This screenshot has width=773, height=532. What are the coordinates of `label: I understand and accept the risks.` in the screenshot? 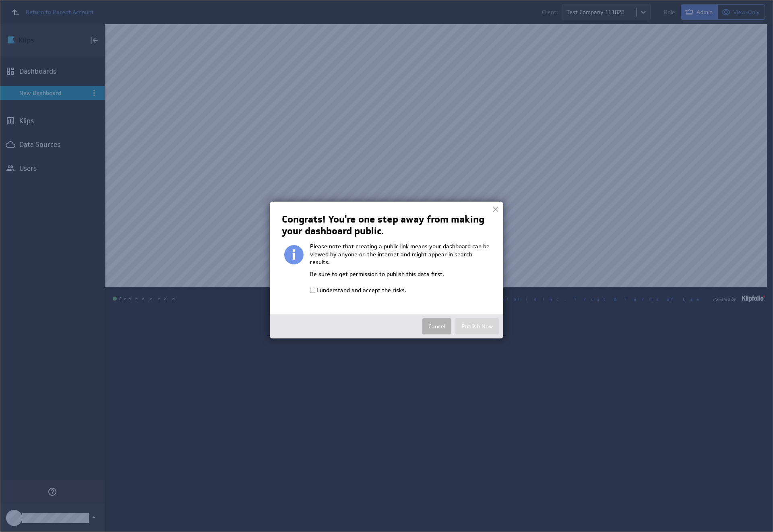 It's located at (361, 290).